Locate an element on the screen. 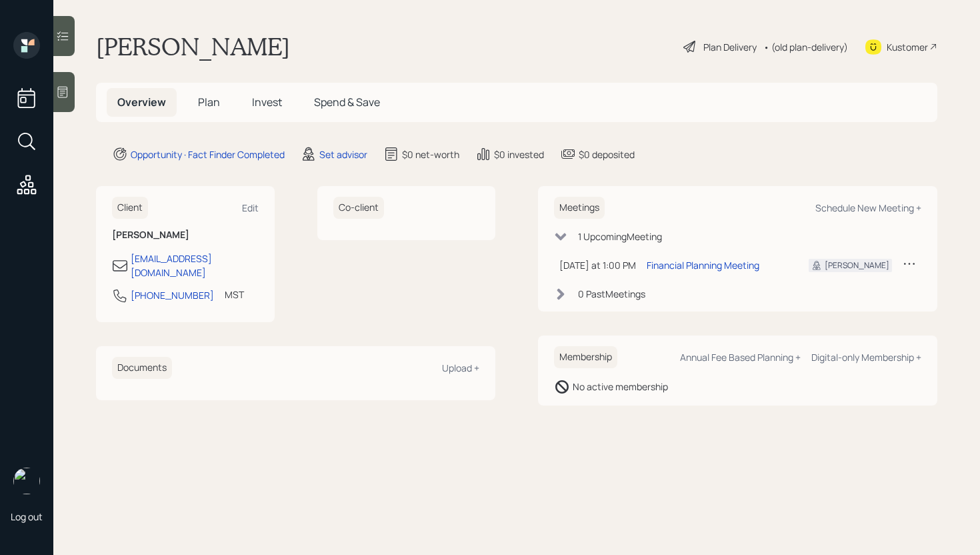 This screenshot has width=980, height=555. h6: Co-client is located at coordinates (359, 207).